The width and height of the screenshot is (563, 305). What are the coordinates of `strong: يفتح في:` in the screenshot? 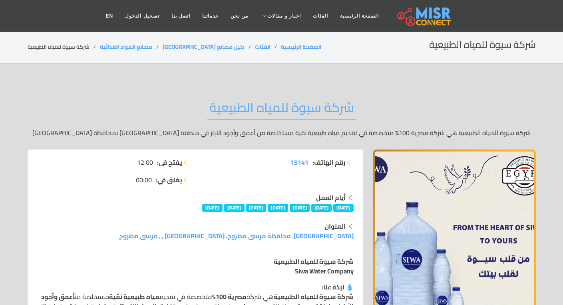 It's located at (169, 162).